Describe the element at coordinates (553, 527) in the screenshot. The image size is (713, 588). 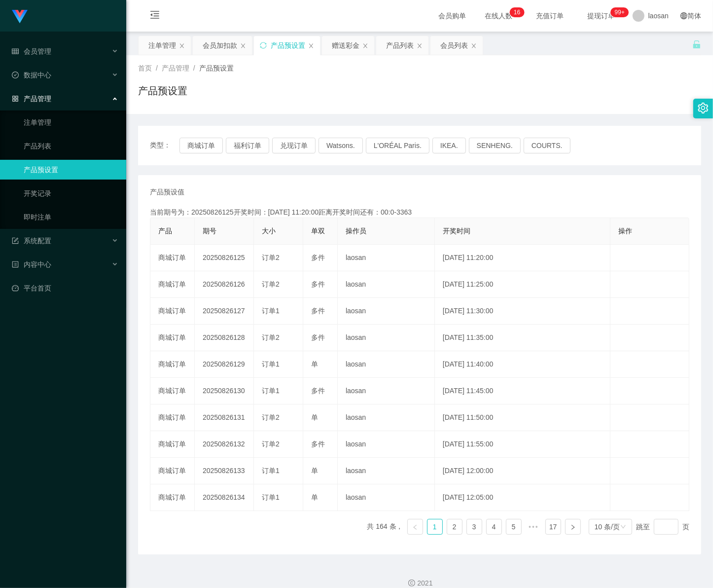
I see `a: 17` at that location.